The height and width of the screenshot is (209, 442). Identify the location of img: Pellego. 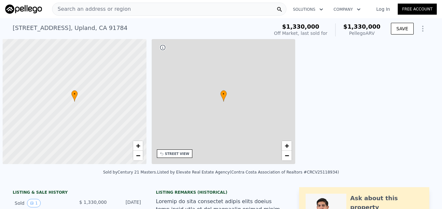
(23, 9).